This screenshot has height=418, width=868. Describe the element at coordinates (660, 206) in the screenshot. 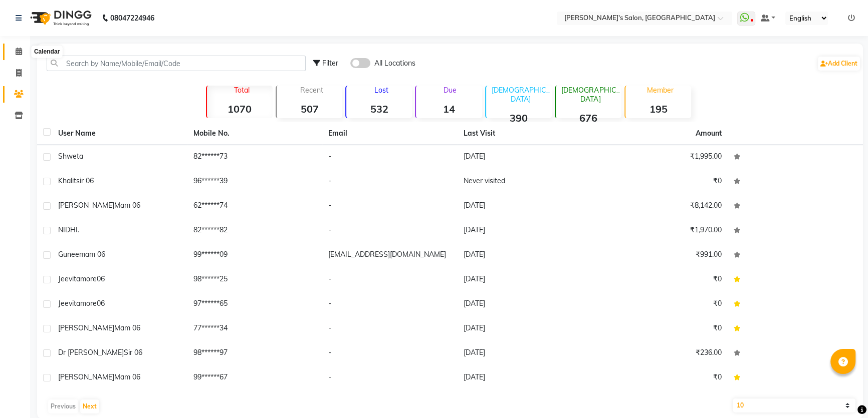

I see `td: ₹8,142.00` at that location.